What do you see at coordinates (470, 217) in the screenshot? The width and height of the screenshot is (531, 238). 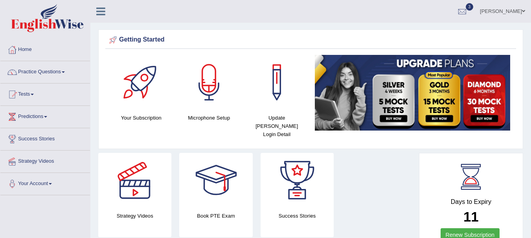 I see `b: 11` at bounding box center [470, 217].